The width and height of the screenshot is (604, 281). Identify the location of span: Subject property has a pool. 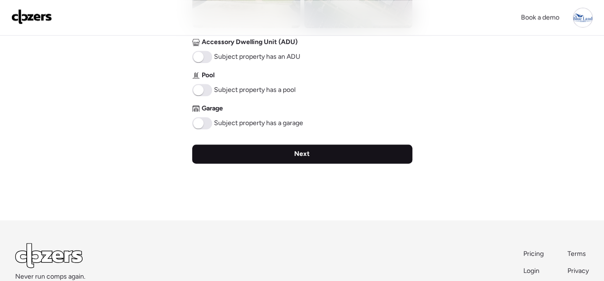
(255, 90).